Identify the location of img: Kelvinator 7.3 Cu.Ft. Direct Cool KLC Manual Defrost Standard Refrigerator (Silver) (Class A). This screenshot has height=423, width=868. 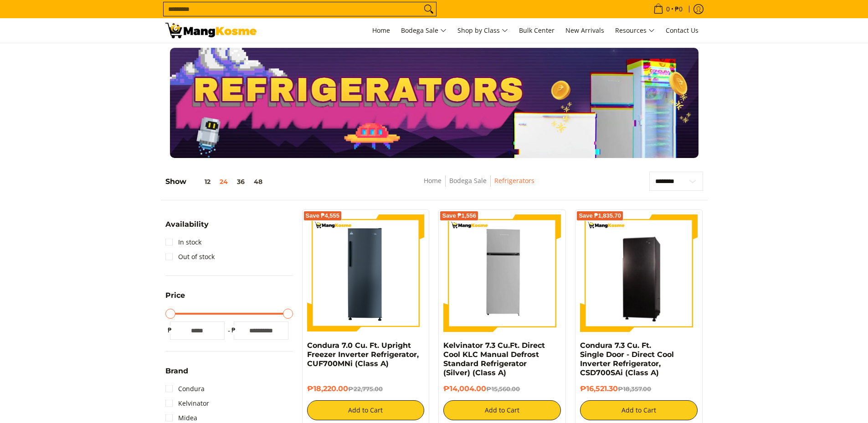
(502, 273).